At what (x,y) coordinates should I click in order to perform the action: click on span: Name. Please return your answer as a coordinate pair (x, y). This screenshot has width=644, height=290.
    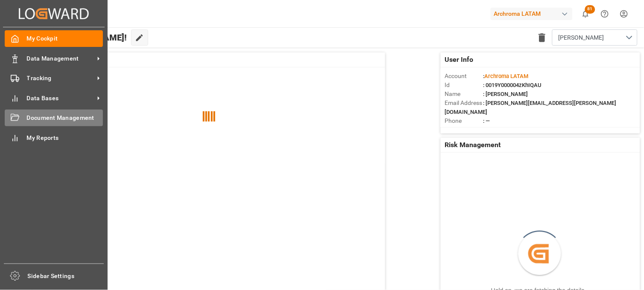
    Looking at the image, I should click on (464, 94).